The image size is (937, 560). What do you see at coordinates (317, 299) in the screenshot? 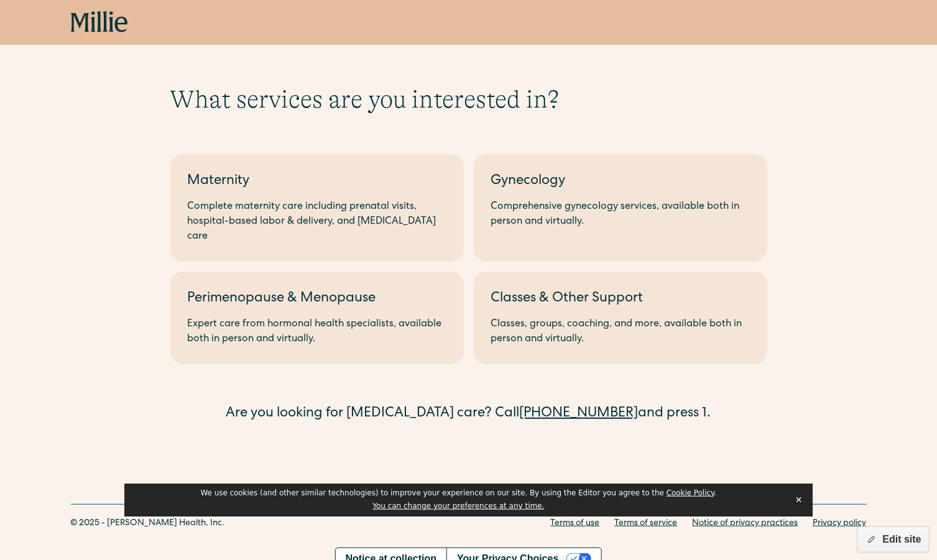
I see `div: Perimenopause & Menopause` at bounding box center [317, 299].